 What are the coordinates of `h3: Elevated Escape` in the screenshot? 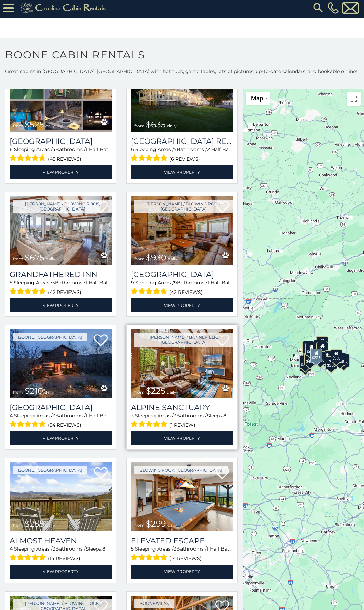 It's located at (182, 541).